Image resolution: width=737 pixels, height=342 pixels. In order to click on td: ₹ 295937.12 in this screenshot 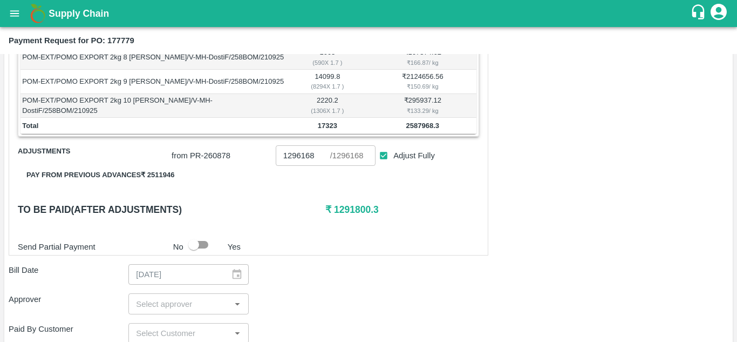, I will do `click(422, 106)`.